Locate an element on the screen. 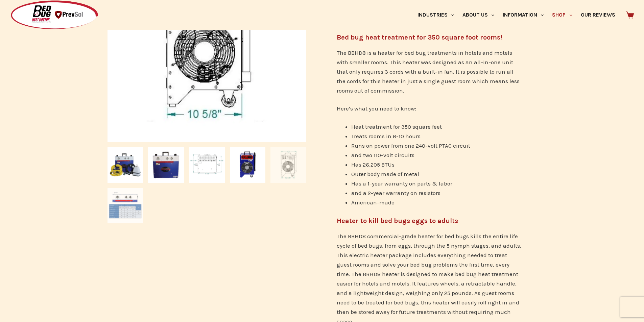 The image size is (644, 322). img: BBHD8 side view of the built in fan is located at coordinates (248, 165).